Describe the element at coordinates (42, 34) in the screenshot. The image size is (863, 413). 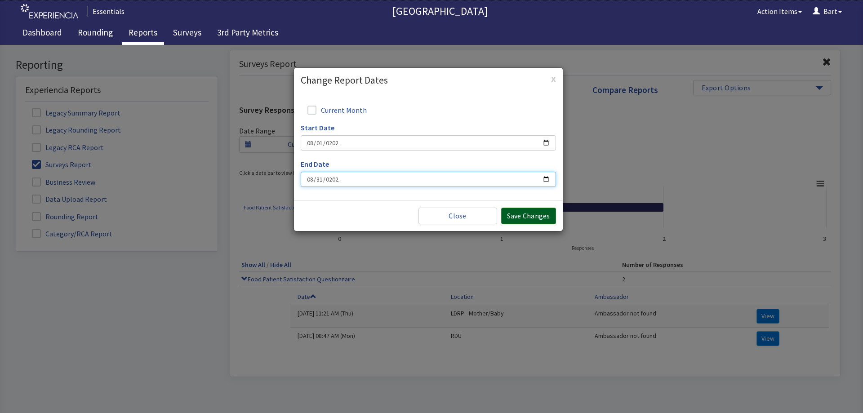
I see `a: Dashboard` at that location.